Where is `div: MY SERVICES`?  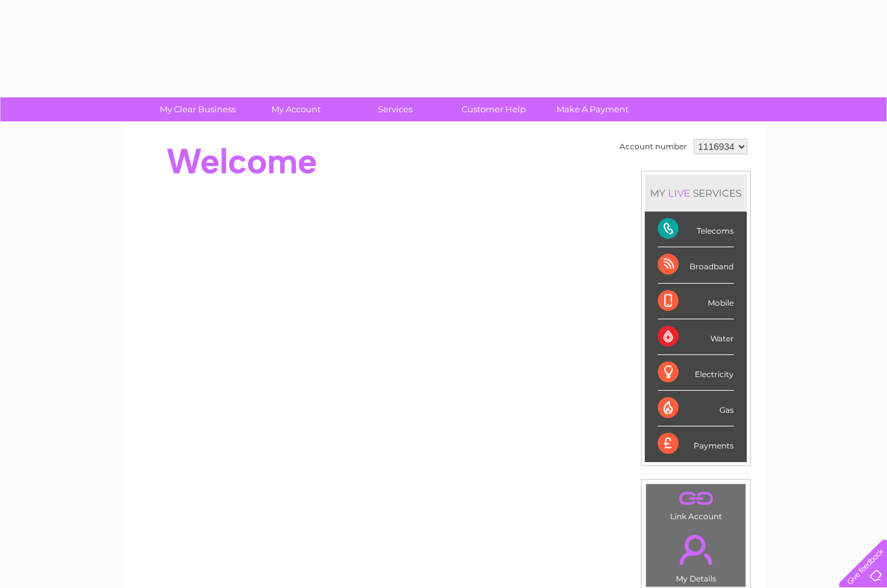
div: MY SERVICES is located at coordinates (695, 193).